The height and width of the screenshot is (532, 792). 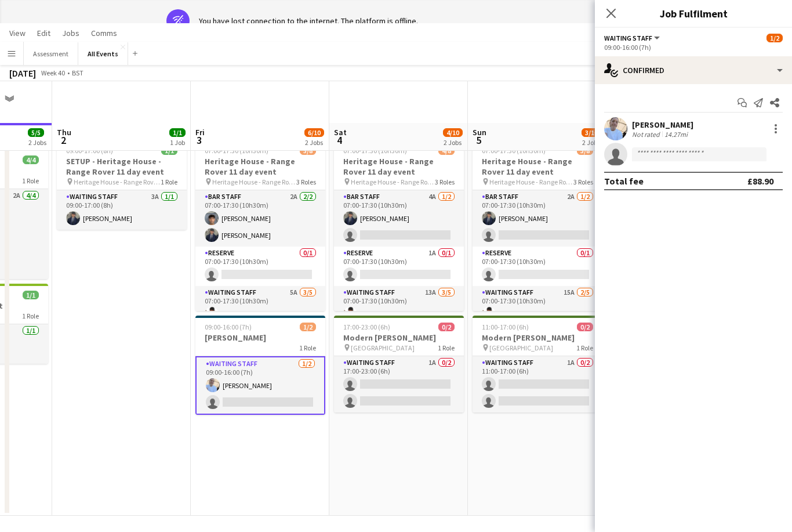 I want to click on span: Sat, so click(x=340, y=132).